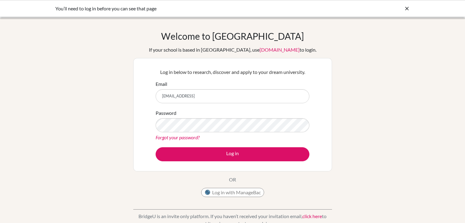 This screenshot has width=465, height=223. What do you see at coordinates (187, 9) in the screenshot?
I see `div: You’ll need to log in before you can see that page` at bounding box center [187, 9].